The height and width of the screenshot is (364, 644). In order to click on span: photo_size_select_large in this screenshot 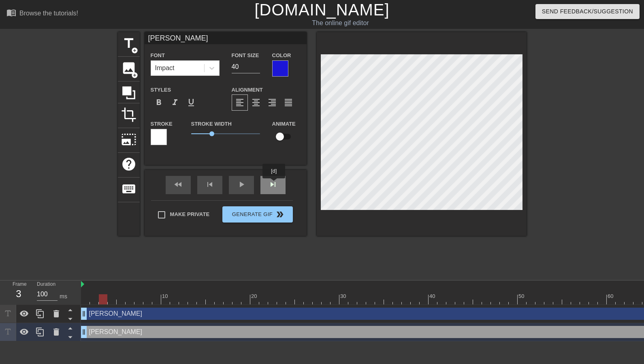, I will do `click(129, 139)`.